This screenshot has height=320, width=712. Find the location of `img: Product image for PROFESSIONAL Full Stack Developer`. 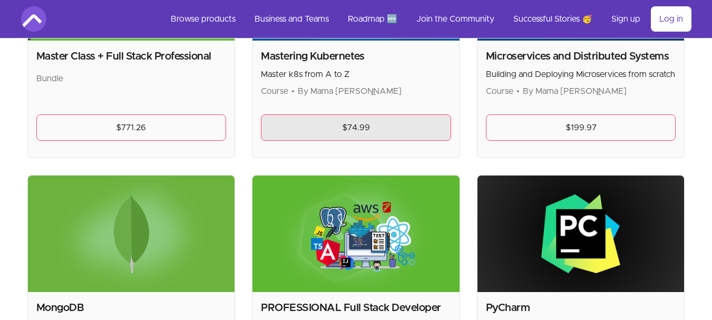

img: Product image for PROFESSIONAL Full Stack Developer is located at coordinates (356, 233).